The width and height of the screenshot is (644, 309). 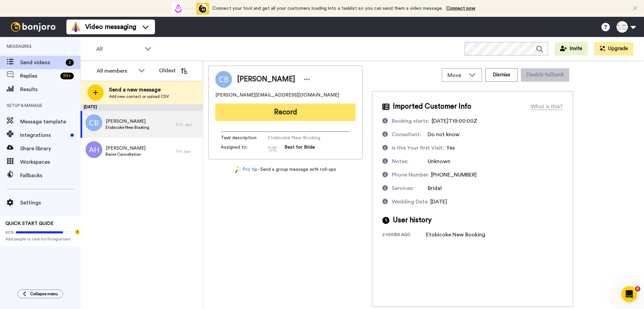 What do you see at coordinates (76, 27) in the screenshot?
I see `img: vm-color.svg` at bounding box center [76, 27].